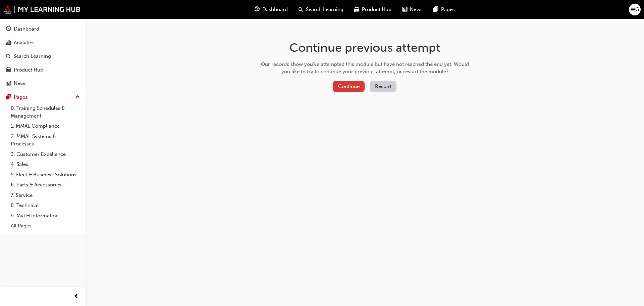 The width and height of the screenshot is (644, 306). I want to click on a: 8. Technical, so click(45, 205).